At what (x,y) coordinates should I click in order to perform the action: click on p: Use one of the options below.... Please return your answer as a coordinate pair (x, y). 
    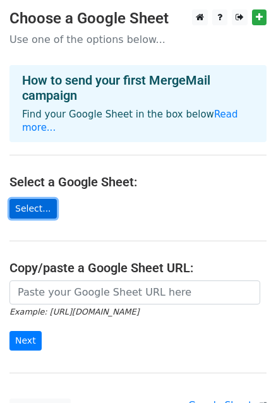
    Looking at the image, I should click on (138, 39).